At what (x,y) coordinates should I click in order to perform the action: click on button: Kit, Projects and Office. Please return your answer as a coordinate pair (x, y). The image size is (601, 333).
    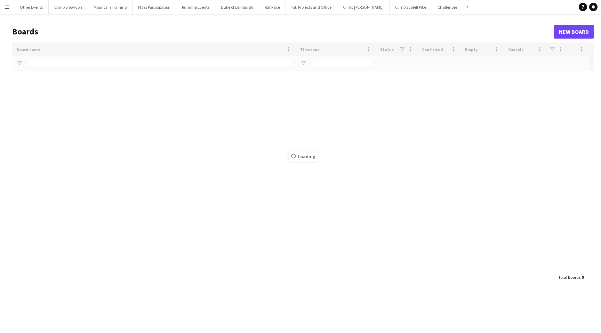
    Looking at the image, I should click on (312, 7).